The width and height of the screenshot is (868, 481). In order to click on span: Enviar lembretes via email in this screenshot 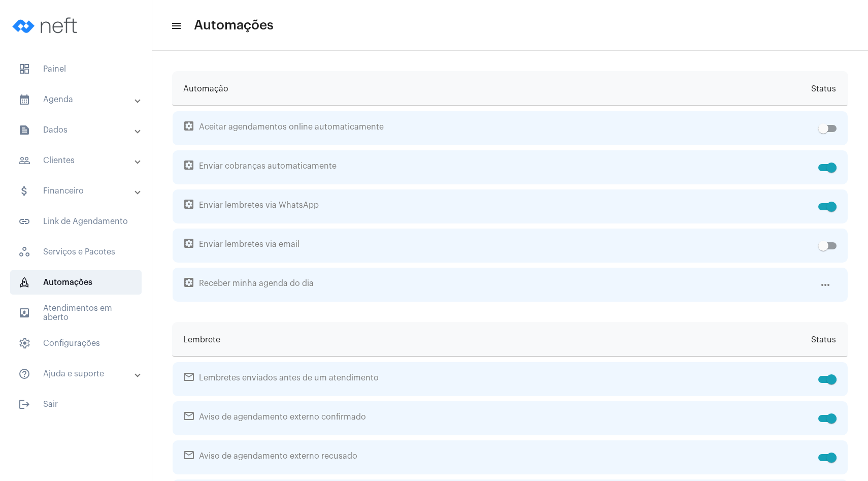, I will do `click(499, 245)`.